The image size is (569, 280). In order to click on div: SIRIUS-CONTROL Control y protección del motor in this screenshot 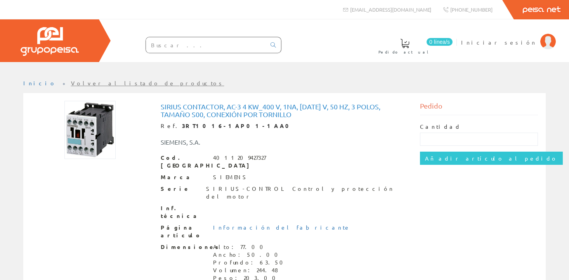, I will do `click(307, 193)`.